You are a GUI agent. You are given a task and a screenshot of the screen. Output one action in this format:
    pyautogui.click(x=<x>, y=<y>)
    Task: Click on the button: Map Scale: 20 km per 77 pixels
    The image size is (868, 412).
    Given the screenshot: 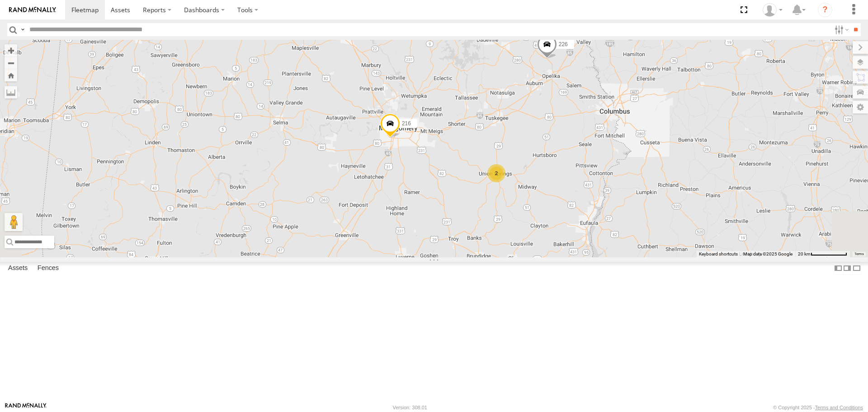 What is the action you would take?
    pyautogui.click(x=823, y=254)
    